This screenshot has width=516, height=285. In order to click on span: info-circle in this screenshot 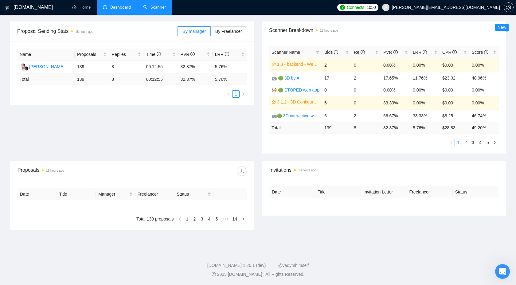, I will do `click(159, 54)`.